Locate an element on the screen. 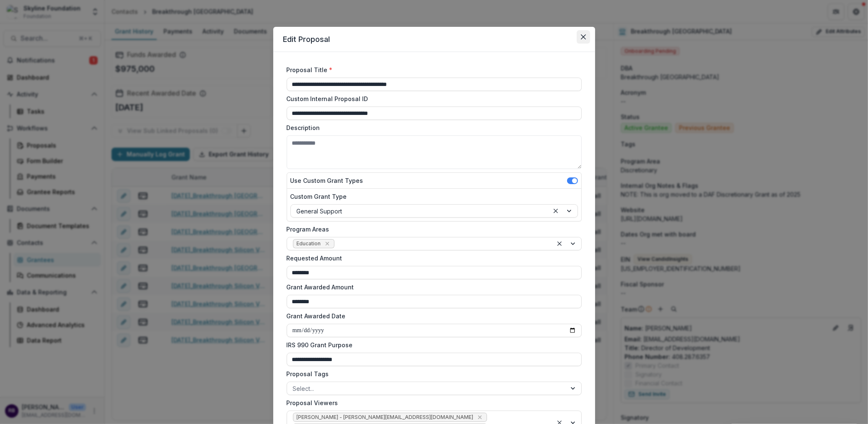 This screenshot has height=424, width=868. div: Remove Education is located at coordinates (327, 244).